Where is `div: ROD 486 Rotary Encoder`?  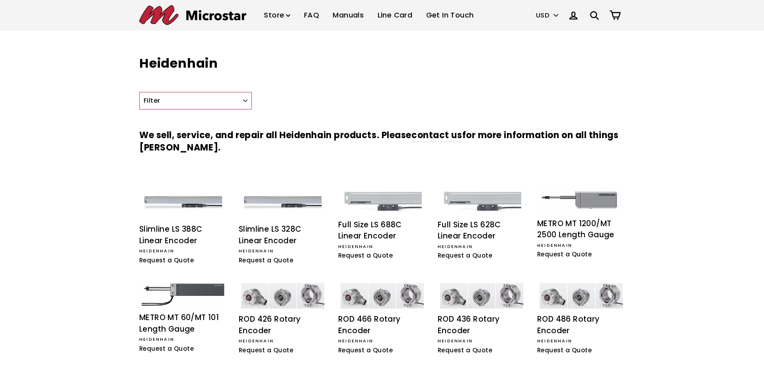 div: ROD 486 Rotary Encoder is located at coordinates (581, 325).